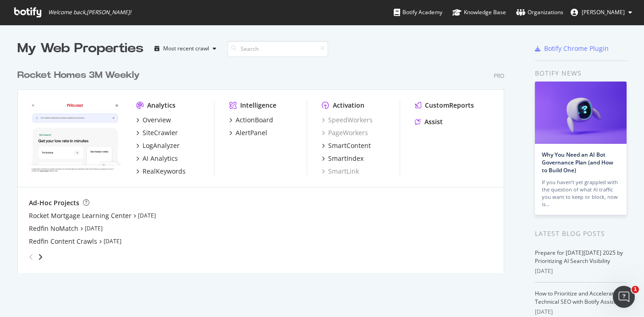 The height and width of the screenshot is (317, 644). Describe the element at coordinates (345, 133) in the screenshot. I see `a: PageWorkers` at that location.